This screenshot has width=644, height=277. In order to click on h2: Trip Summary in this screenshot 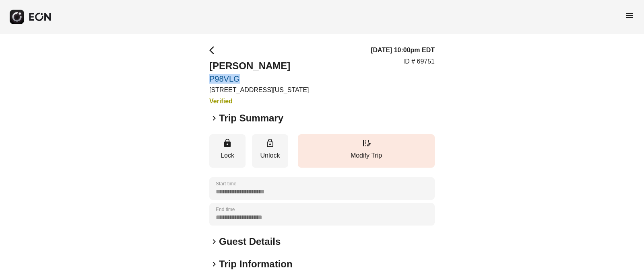, I will do `click(251, 118)`.